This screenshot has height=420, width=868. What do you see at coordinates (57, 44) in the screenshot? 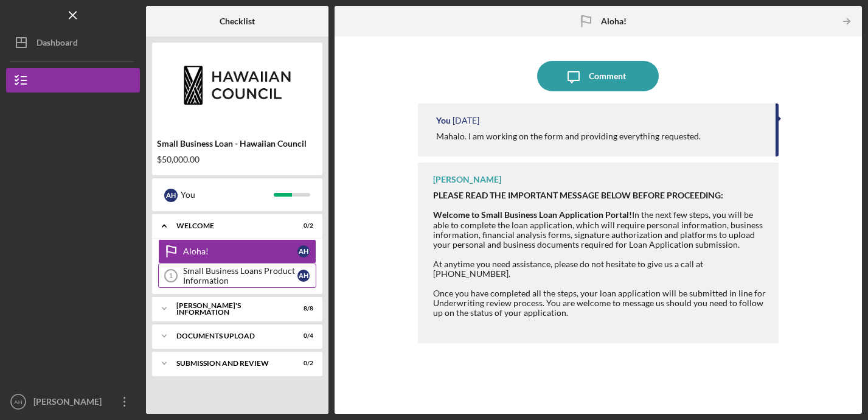
I see `div: Dashboard` at bounding box center [57, 44].